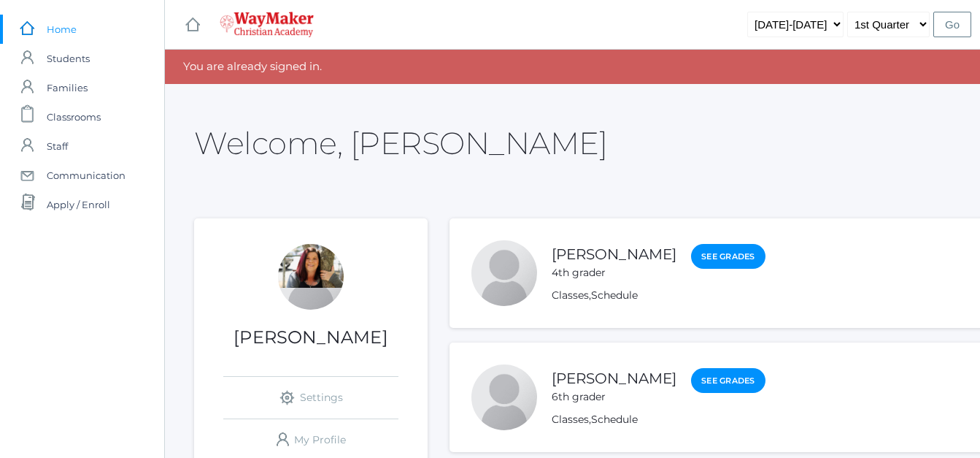 The image size is (980, 458). I want to click on img: 4_waymaker-logo-stack-white.png, so click(266, 24).